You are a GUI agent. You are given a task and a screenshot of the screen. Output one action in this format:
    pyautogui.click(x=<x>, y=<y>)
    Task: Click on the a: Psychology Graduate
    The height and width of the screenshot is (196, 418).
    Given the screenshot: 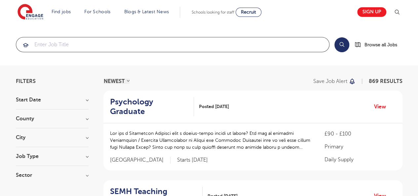 What is the action you would take?
    pyautogui.click(x=152, y=107)
    